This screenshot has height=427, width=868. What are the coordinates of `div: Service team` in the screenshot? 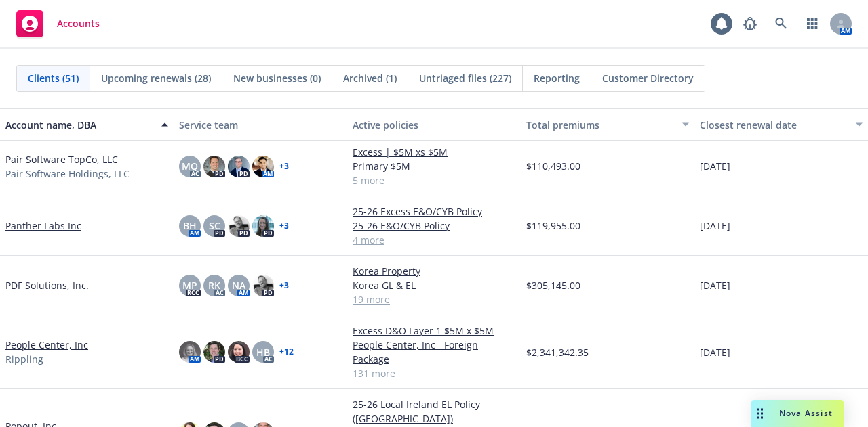 It's located at (261, 124).